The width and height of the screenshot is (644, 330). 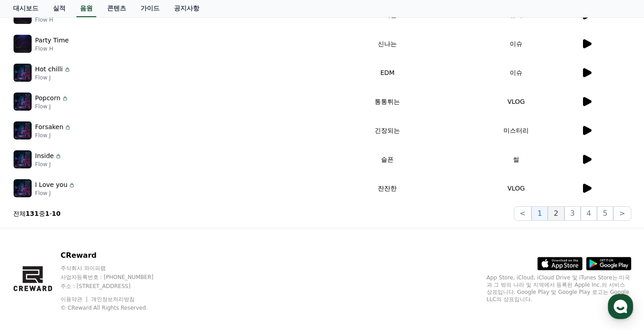 I want to click on a: 이용약관, so click(x=74, y=299).